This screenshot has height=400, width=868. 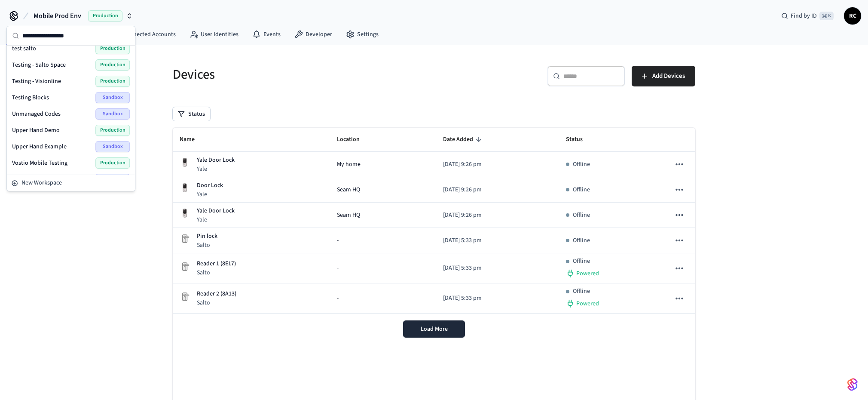 What do you see at coordinates (363, 34) in the screenshot?
I see `a: Settings` at bounding box center [363, 34].